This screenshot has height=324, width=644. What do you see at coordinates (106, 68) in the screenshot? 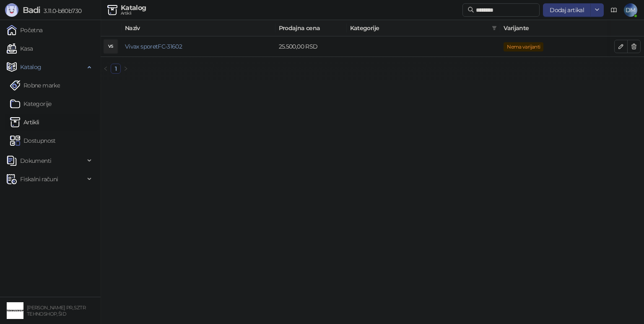
I see `span: left` at bounding box center [106, 68].